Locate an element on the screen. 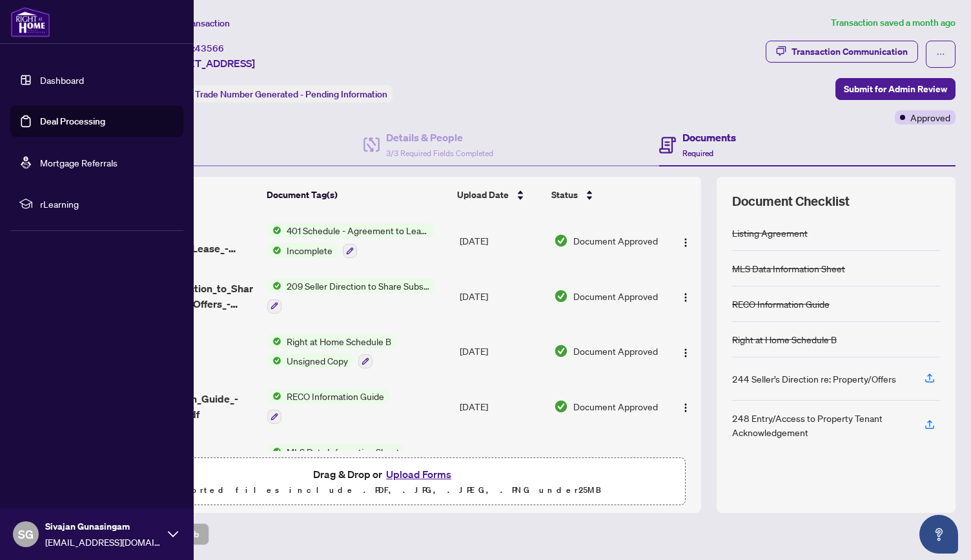 Image resolution: width=971 pixels, height=560 pixels. p: Supported files include .PDF, .JPG, .JPEG, .PNG under 25 MB is located at coordinates (384, 490).